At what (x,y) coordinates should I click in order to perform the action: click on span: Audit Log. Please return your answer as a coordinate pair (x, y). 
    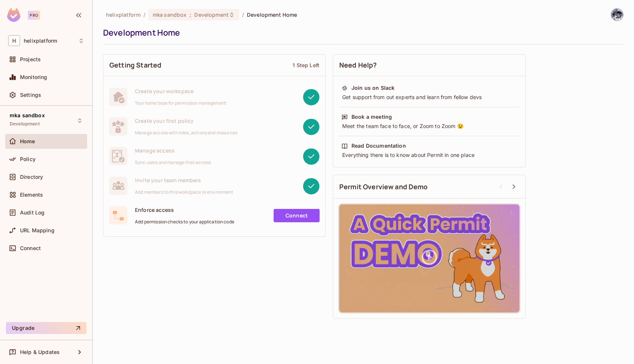
    Looking at the image, I should click on (32, 213).